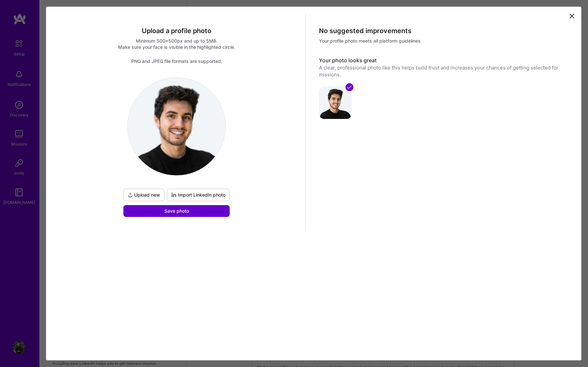 This screenshot has height=367, width=588. What do you see at coordinates (176, 127) in the screenshot?
I see `img: logo` at bounding box center [176, 127].